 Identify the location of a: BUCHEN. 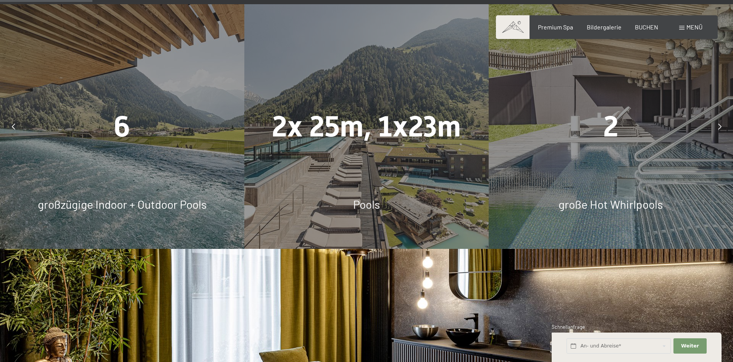
(646, 27).